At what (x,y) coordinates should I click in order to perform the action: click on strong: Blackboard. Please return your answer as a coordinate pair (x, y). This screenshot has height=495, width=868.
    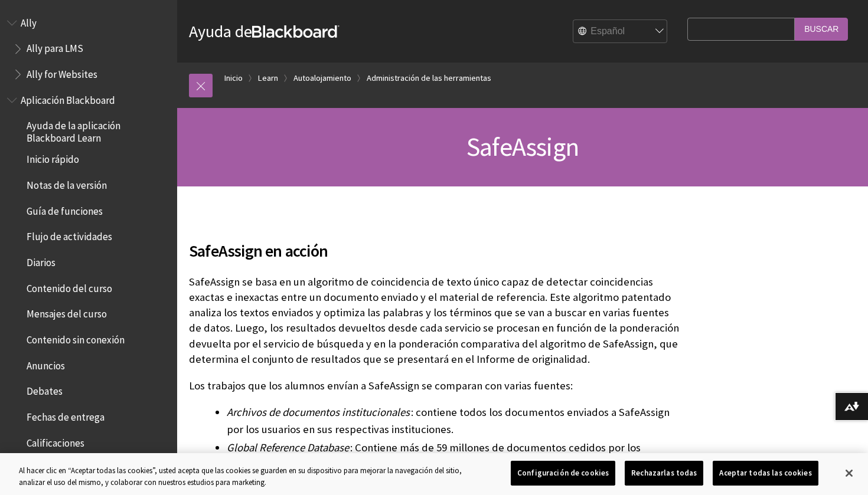
    Looking at the image, I should click on (296, 31).